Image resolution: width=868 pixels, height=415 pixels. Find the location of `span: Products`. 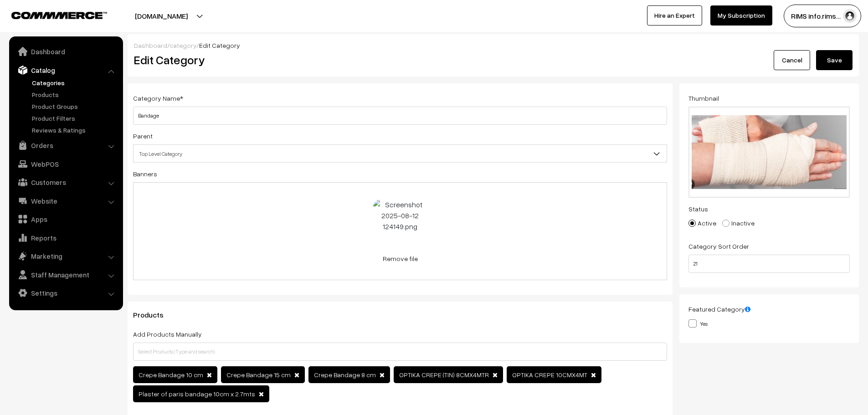

span: Products is located at coordinates (154, 314).